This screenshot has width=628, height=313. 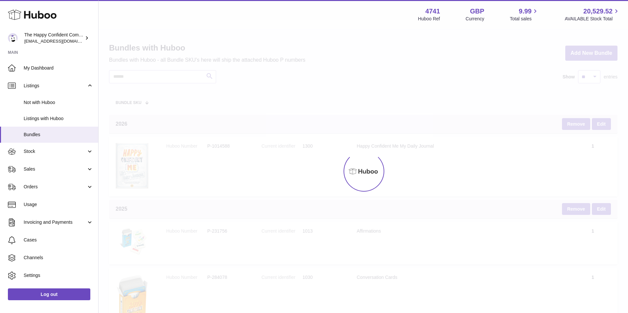 I want to click on strong: 4741, so click(x=433, y=11).